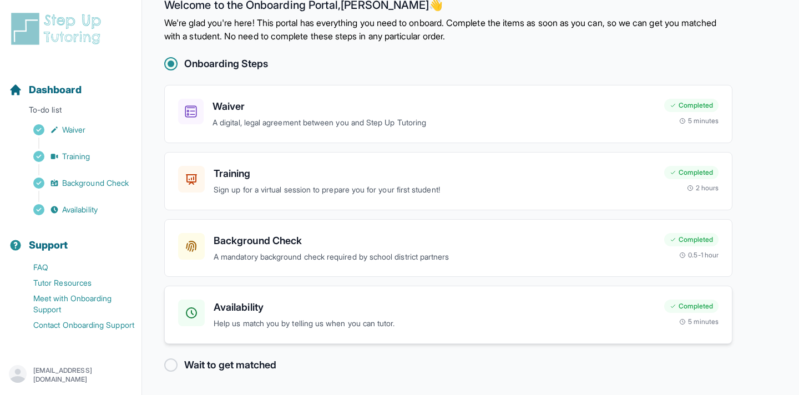 This screenshot has height=395, width=799. What do you see at coordinates (434, 241) in the screenshot?
I see `h3: Background Check` at bounding box center [434, 241].